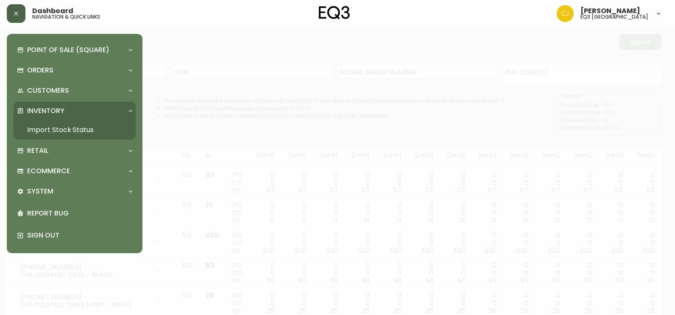 This screenshot has width=675, height=315. Describe the element at coordinates (75, 171) in the screenshot. I see `div: Ecommerce` at that location.